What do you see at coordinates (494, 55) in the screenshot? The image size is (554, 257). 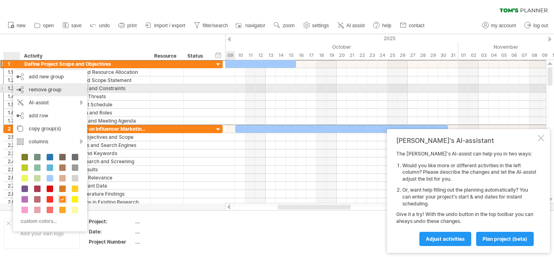 I see `div: Tuesday, 4 November 2025` at bounding box center [494, 55].